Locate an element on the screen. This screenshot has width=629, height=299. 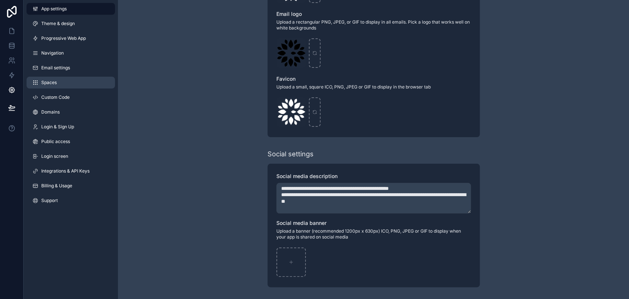
a: Theme & design is located at coordinates (71, 24).